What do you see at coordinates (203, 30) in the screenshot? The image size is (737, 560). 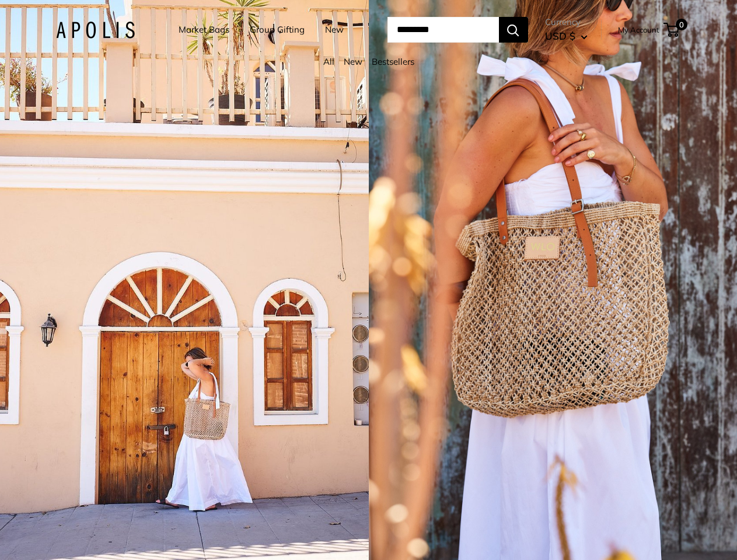 I see `a: Market Bags` at bounding box center [203, 30].